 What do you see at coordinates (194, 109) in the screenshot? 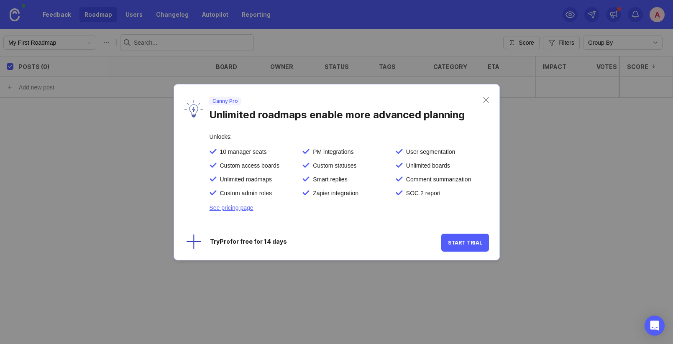
I see `img: lyW0TRAiArAAAAAASUVORK5CYII=` at bounding box center [194, 109].